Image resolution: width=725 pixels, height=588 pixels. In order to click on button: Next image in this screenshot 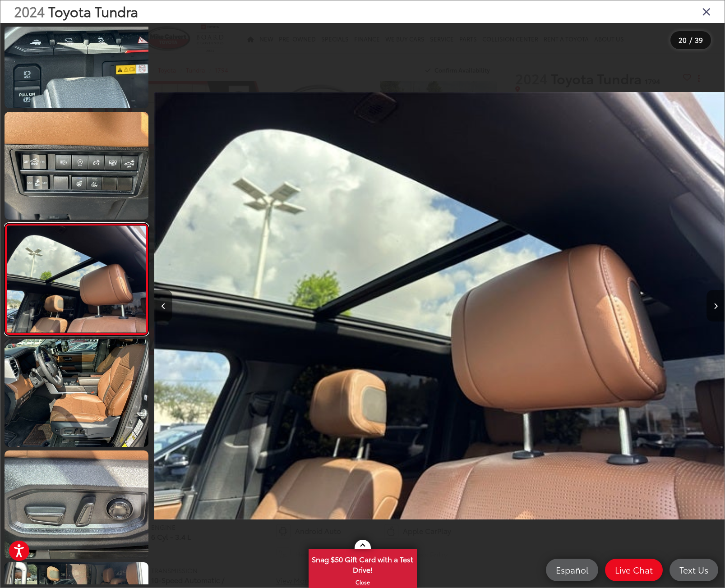, I will do `click(715, 306)`.